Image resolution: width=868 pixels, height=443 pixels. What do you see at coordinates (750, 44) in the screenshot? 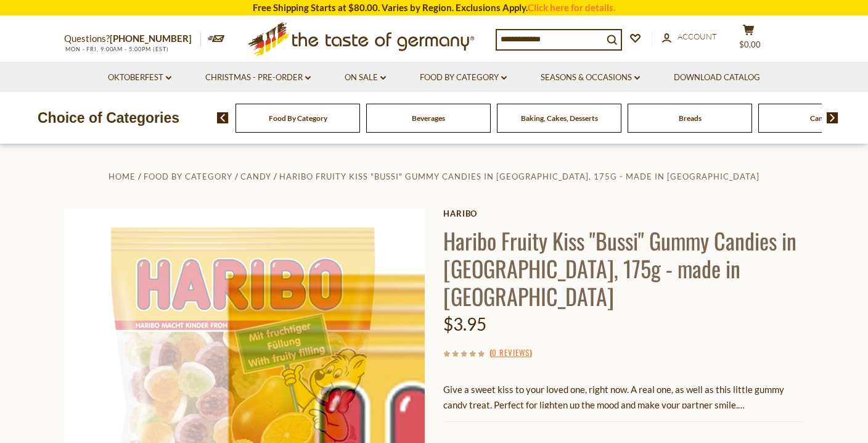
I see `span: $0.00` at bounding box center [750, 44].